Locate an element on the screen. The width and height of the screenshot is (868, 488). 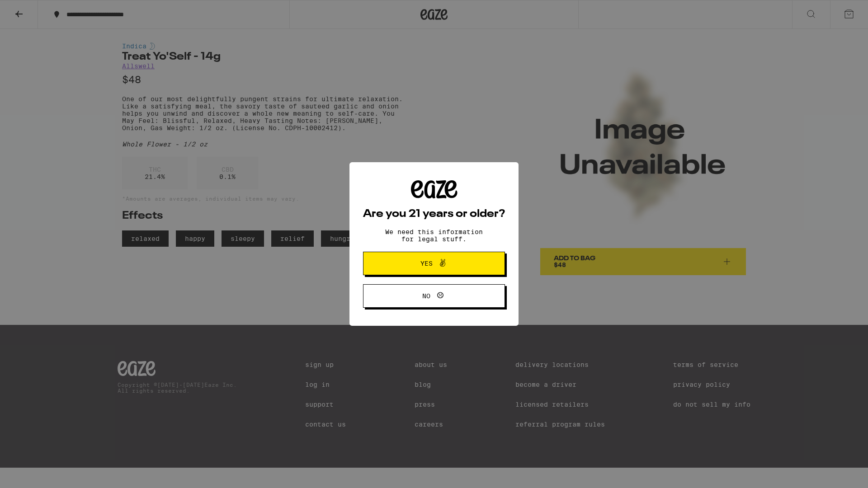
span: No is located at coordinates (427, 296).